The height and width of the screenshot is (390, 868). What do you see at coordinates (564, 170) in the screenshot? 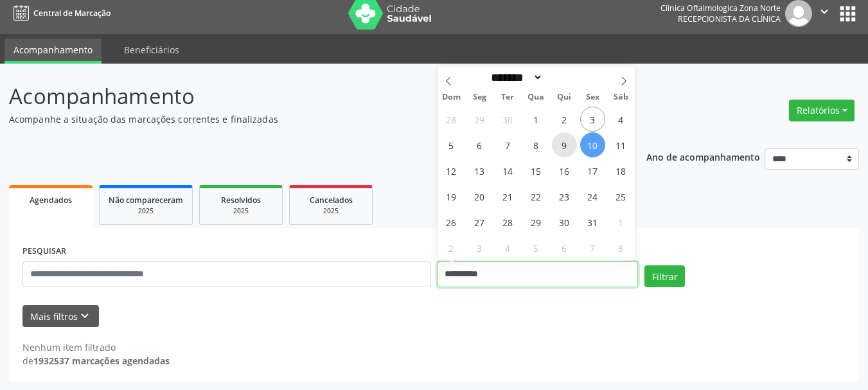
I see `span: Outubro 16, 2025` at bounding box center [564, 170].